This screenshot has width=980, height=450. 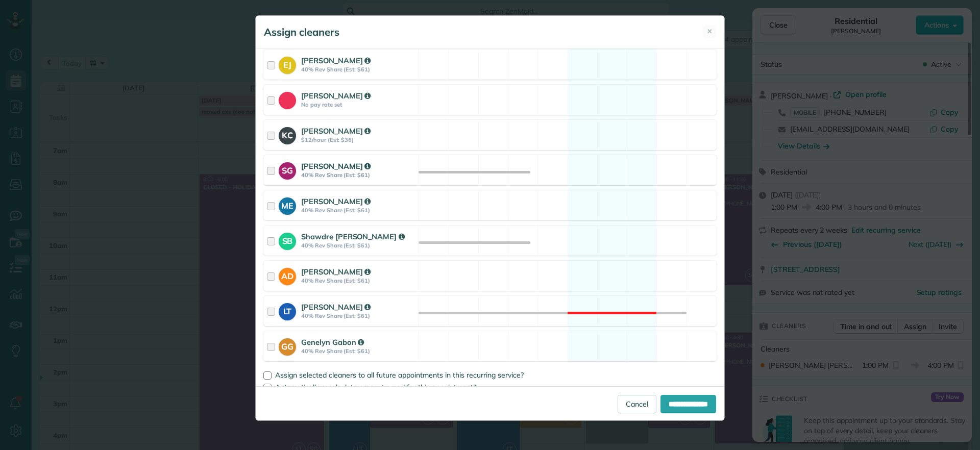 What do you see at coordinates (288, 310) in the screenshot?
I see `strong: LT` at bounding box center [288, 310].